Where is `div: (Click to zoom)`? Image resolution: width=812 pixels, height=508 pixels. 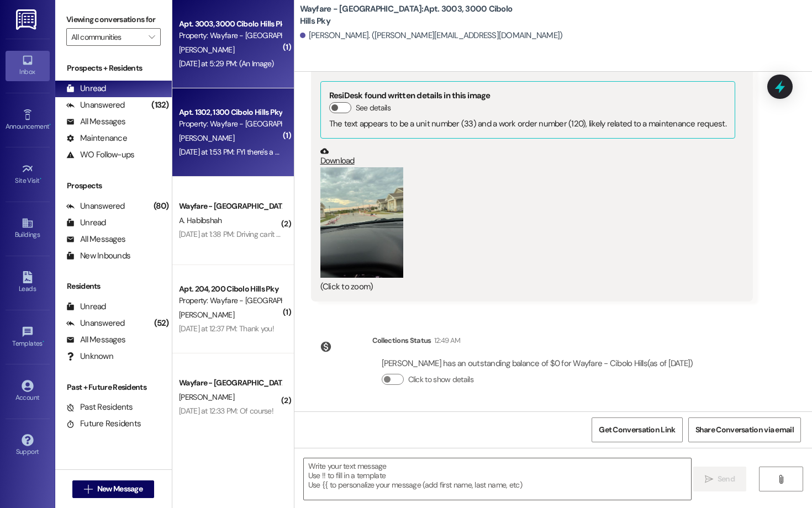 div: (Click to zoom) is located at coordinates (527, 287).